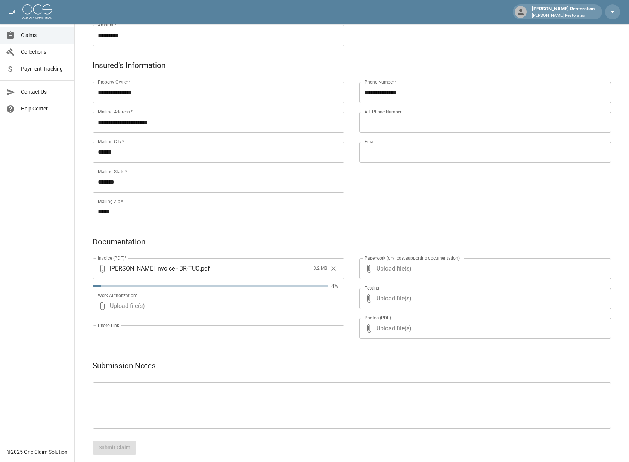  I want to click on label: Mailing Address, so click(115, 112).